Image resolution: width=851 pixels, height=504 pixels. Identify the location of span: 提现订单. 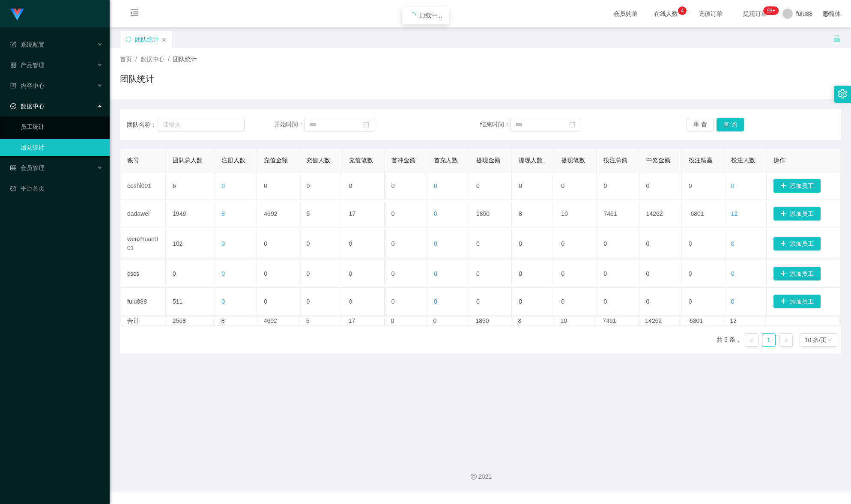
(756, 13).